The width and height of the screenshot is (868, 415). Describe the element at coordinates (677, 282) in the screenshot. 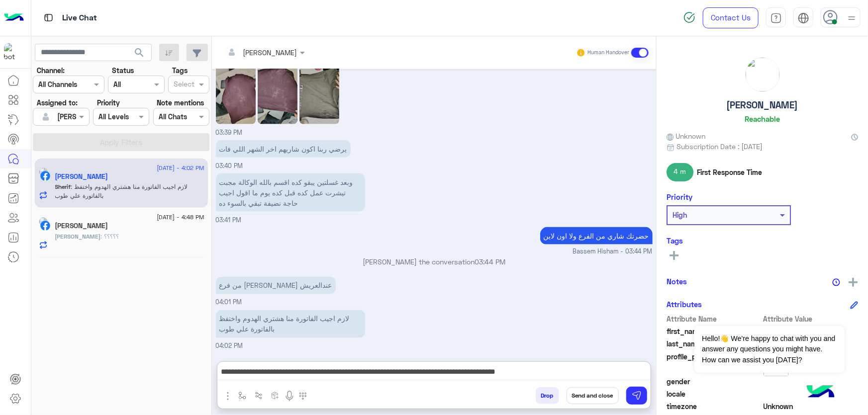

I see `h6: Notes` at that location.